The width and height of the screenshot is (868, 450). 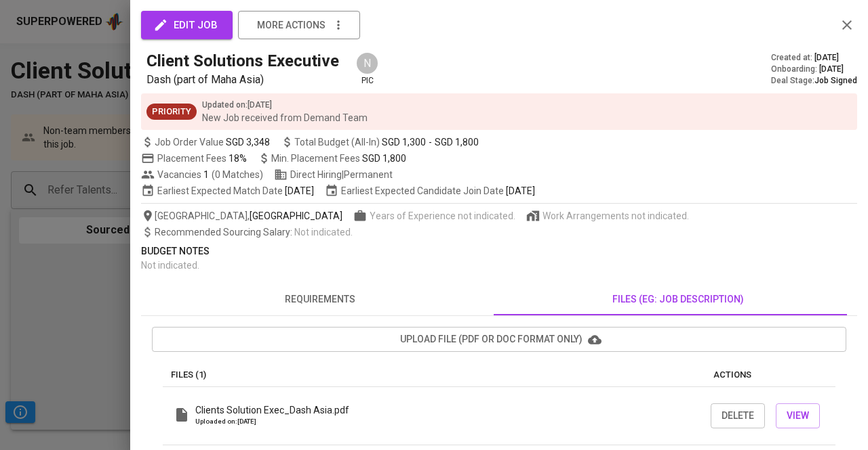 I want to click on h5: Client Solutions Executive, so click(x=243, y=61).